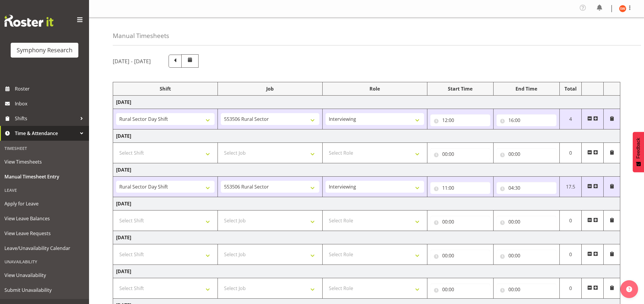 The height and width of the screenshot is (304, 644). Describe the element at coordinates (44, 204) in the screenshot. I see `span: Apply for Leave` at that location.